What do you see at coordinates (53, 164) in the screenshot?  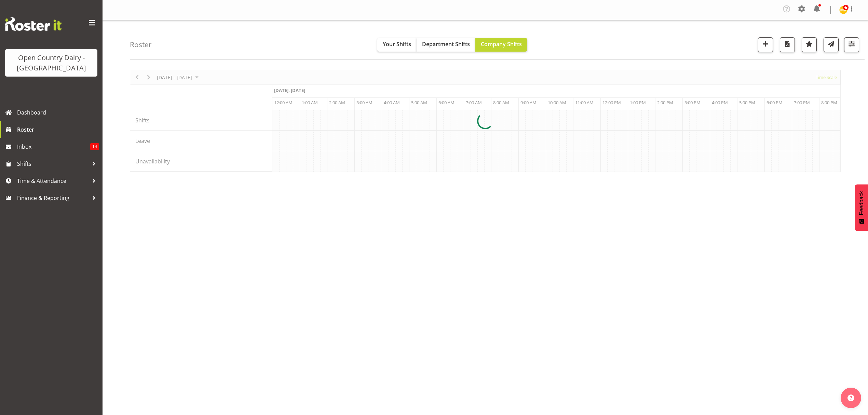 I see `span: Shifts` at bounding box center [53, 164].